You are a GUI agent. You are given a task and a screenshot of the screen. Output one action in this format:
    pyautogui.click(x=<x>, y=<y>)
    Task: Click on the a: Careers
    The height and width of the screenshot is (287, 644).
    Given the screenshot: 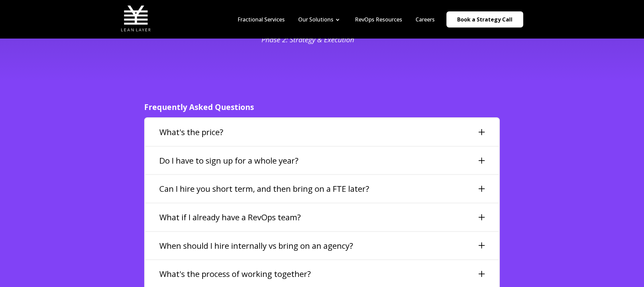 What is the action you would take?
    pyautogui.click(x=425, y=19)
    